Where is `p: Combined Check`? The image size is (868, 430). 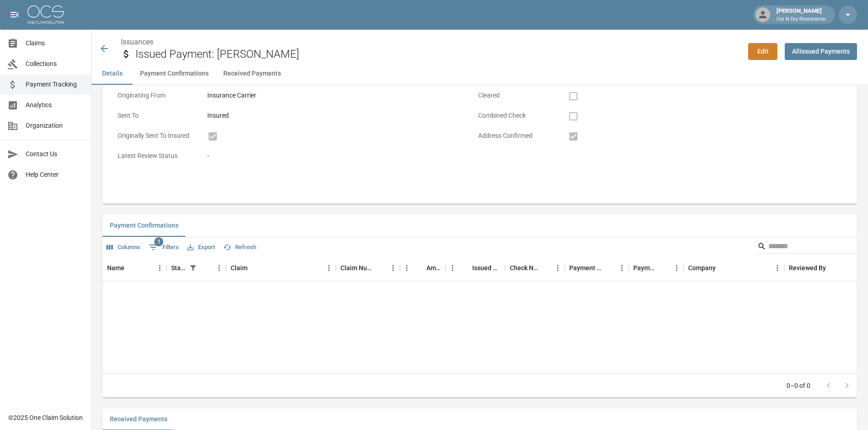
p: Combined Check is located at coordinates (515, 115).